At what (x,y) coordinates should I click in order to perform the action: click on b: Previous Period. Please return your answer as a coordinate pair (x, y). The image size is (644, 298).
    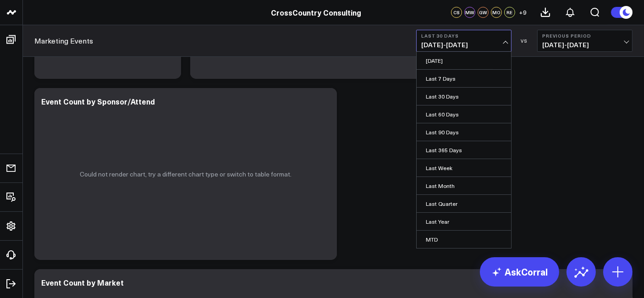
    Looking at the image, I should click on (585, 36).